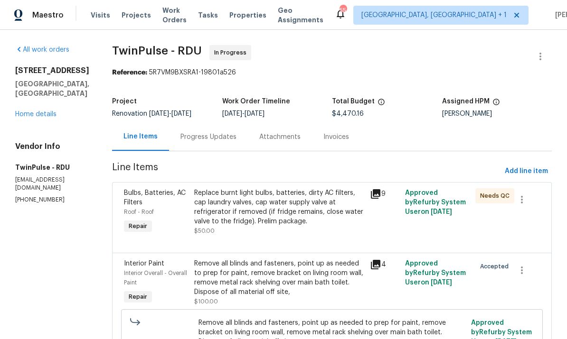 This screenshot has height=339, width=567. What do you see at coordinates (526, 171) in the screenshot?
I see `span: Add line item` at bounding box center [526, 171].